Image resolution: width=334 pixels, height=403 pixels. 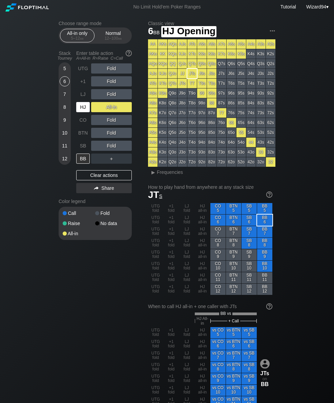 What do you see at coordinates (234, 243) in the screenshot?
I see `div: BTN 8` at bounding box center [234, 243].